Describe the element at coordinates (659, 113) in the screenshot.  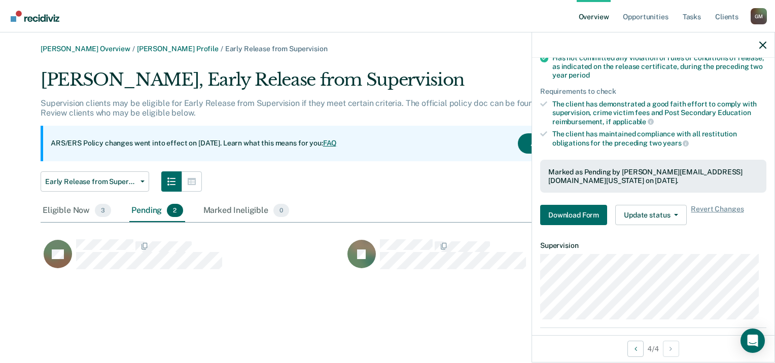
I see `div: The client has demonstrated a good faith effort to comply with supervision, crime victim fees and...` at that location.